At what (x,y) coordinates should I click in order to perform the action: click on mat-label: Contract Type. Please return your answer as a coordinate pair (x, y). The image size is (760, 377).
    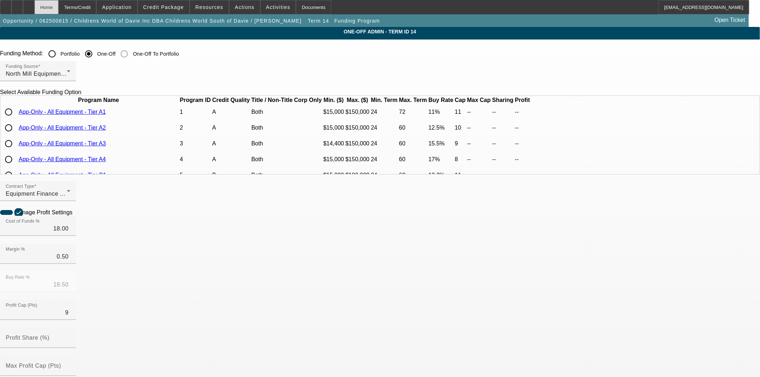
    Looking at the image, I should click on (20, 186).